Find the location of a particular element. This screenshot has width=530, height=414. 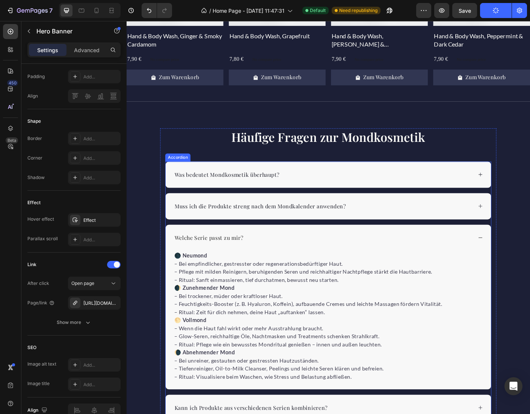

div: Show more is located at coordinates (74, 323).